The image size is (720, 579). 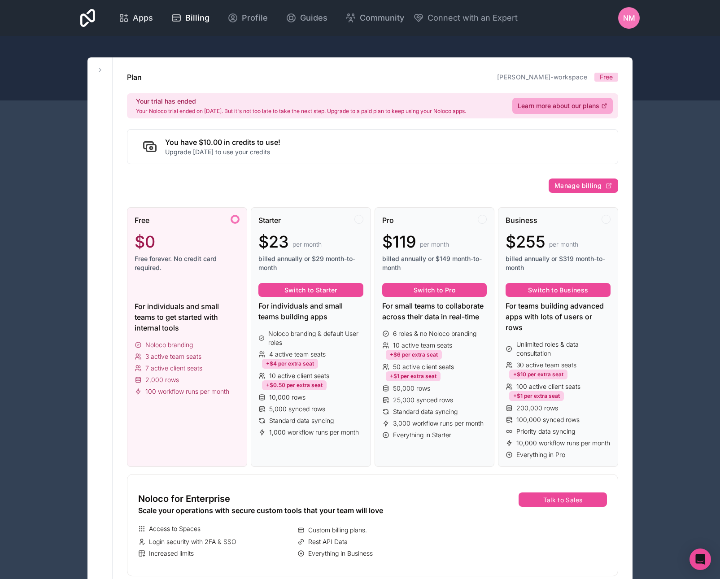 I want to click on span: Everything in Pro, so click(x=541, y=455).